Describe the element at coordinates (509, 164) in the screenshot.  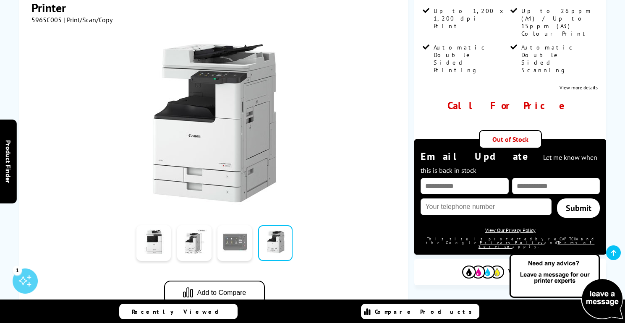
I see `span: Let me know when this is back in stock` at that location.